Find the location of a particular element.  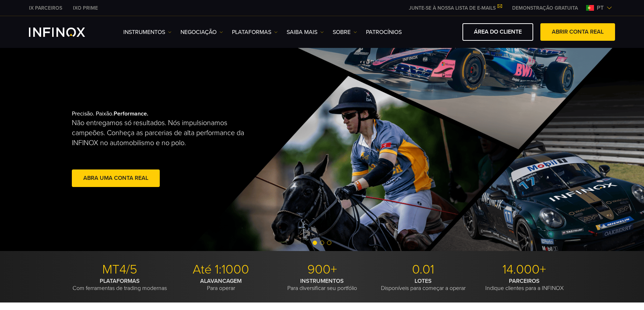

a: ÁREA DO CLIENTE is located at coordinates (498, 32).